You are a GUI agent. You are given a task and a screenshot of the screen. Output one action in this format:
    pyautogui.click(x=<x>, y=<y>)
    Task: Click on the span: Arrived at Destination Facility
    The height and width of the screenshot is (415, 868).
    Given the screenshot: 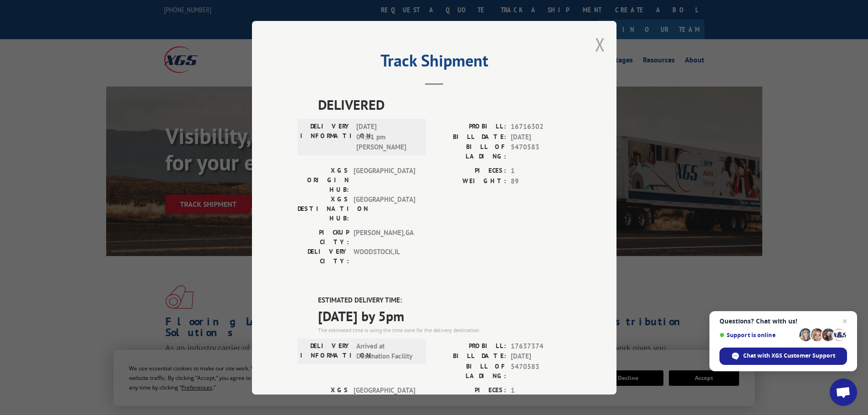 What is the action you would take?
    pyautogui.click(x=387, y=351)
    